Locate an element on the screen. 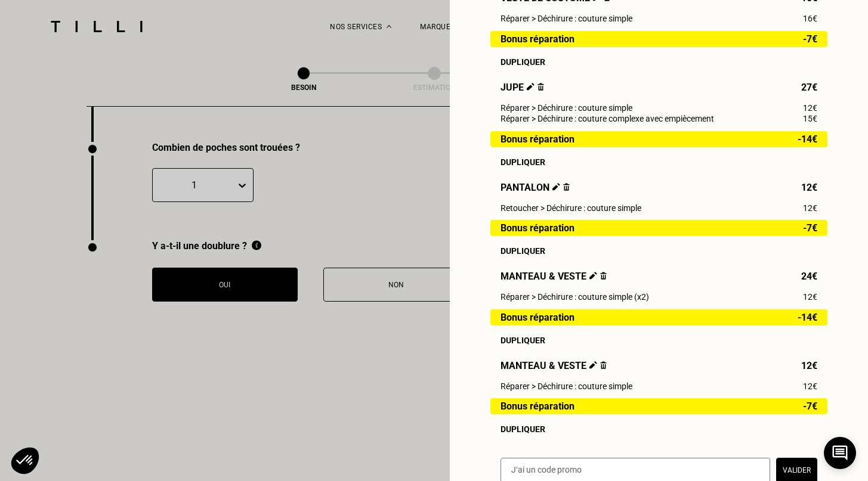  span: Jupe is located at coordinates (522, 87).